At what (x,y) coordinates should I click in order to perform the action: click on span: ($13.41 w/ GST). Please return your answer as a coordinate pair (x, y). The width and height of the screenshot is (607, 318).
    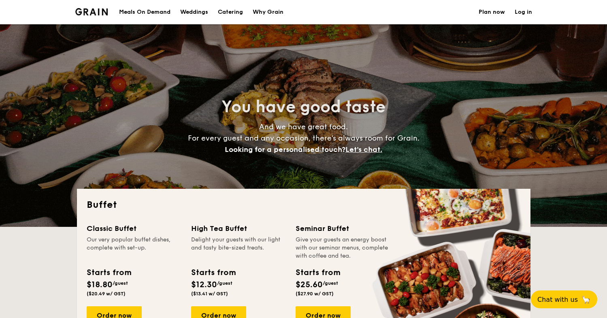
    Looking at the image, I should click on (209, 294).